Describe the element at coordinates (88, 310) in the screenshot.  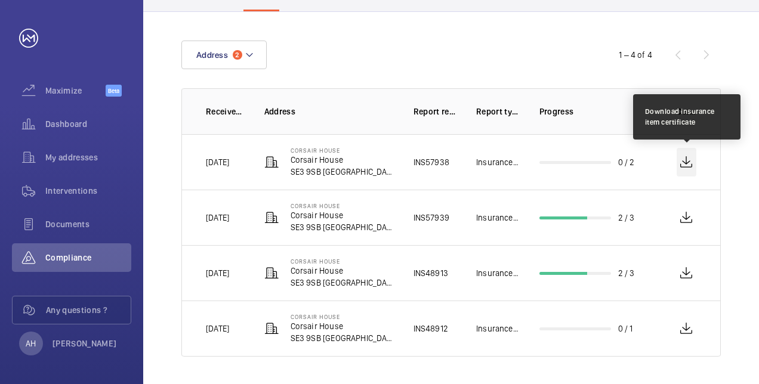
I see `span: Any questions ?` at that location.